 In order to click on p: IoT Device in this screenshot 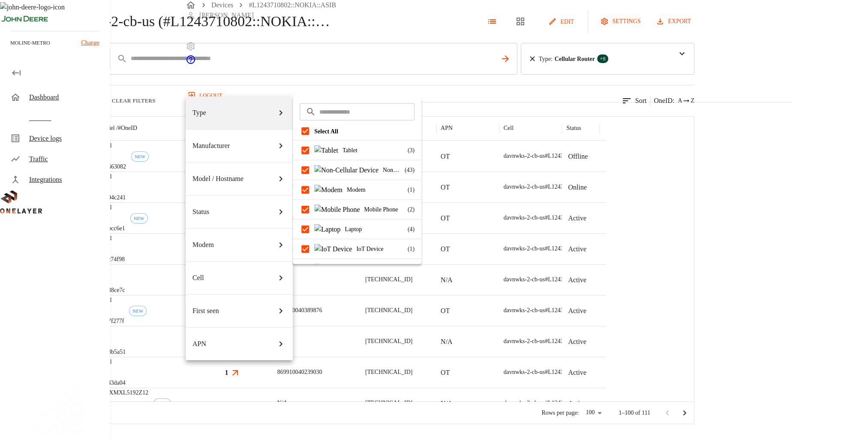, I will do `click(380, 249)`.